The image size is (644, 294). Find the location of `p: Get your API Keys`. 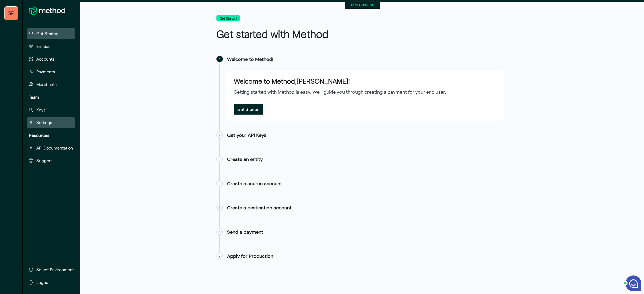

p: Get your API Keys is located at coordinates (247, 135).